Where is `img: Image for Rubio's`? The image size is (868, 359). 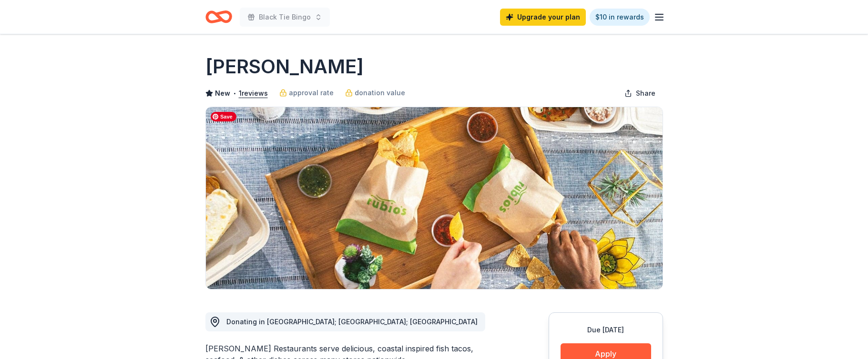 img: Image for Rubio's is located at coordinates (434, 198).